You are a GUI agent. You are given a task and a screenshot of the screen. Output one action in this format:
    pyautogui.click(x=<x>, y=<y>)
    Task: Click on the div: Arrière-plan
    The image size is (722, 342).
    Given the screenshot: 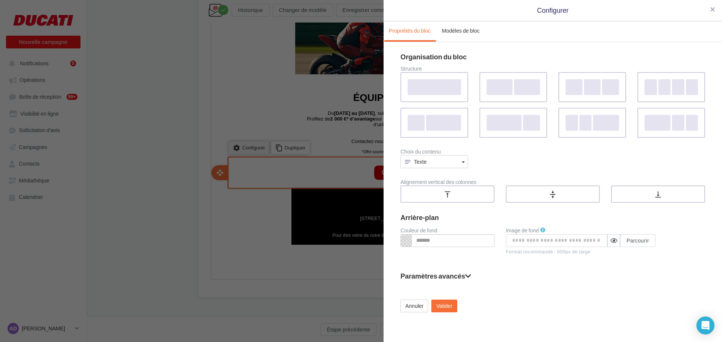 What is the action you would take?
    pyautogui.click(x=553, y=218)
    